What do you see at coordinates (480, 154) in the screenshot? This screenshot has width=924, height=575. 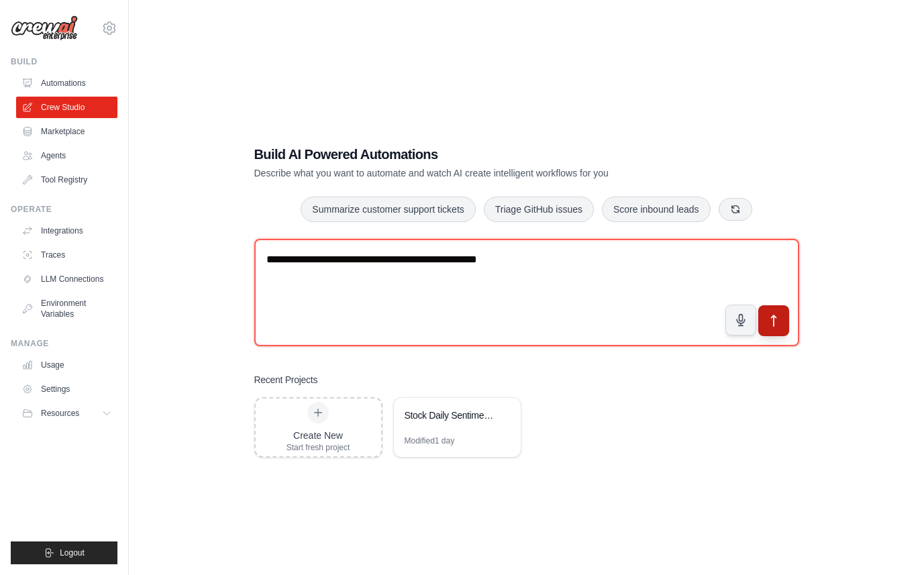 I see `h1: Build AI Powered Automations` at bounding box center [480, 154].